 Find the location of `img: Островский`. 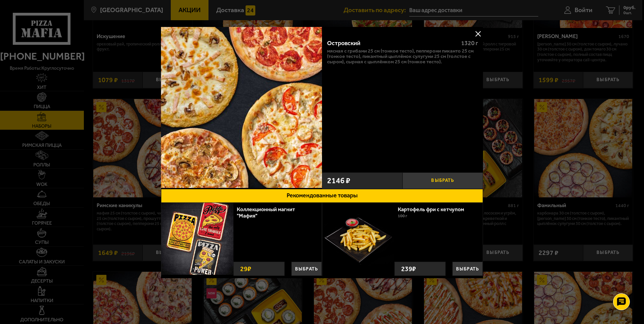

img: Островский is located at coordinates (242, 107).